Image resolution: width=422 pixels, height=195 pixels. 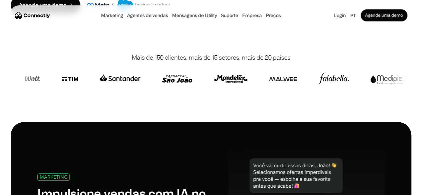 What do you see at coordinates (23, 188) in the screenshot?
I see `aside: Language selected: Português (Brasil)` at bounding box center [23, 188].